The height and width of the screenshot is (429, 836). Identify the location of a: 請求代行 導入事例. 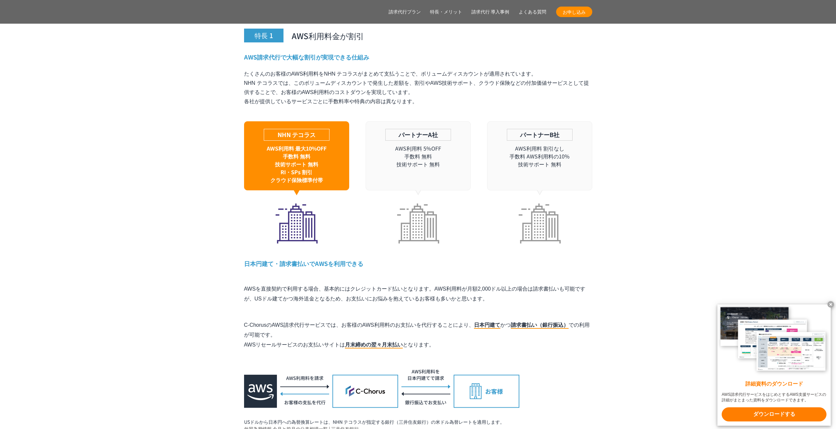
(491, 12).